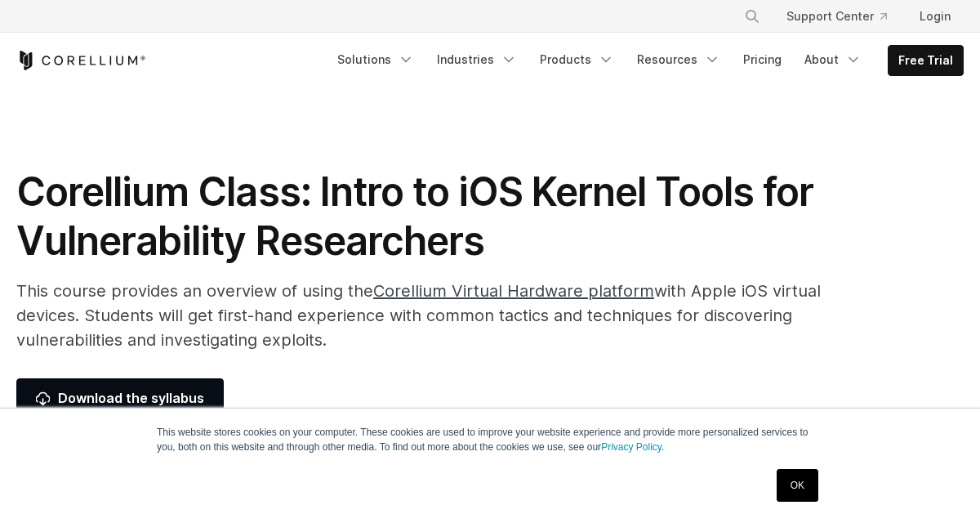 This screenshot has width=980, height=523. Describe the element at coordinates (477, 60) in the screenshot. I see `a: Industries` at that location.